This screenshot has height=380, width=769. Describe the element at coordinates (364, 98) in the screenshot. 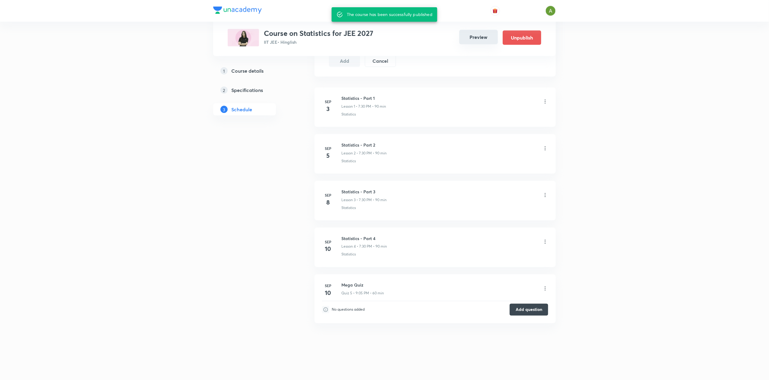

I see `h6: Statistics - Part 1` at that location.